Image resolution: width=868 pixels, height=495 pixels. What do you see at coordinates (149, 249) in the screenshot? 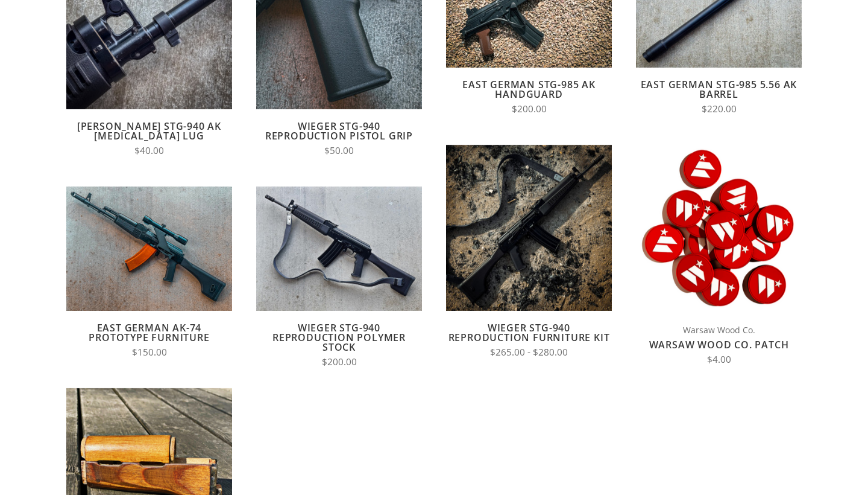
I see `img: East German AK-74 Prototype Furniture` at bounding box center [149, 249].